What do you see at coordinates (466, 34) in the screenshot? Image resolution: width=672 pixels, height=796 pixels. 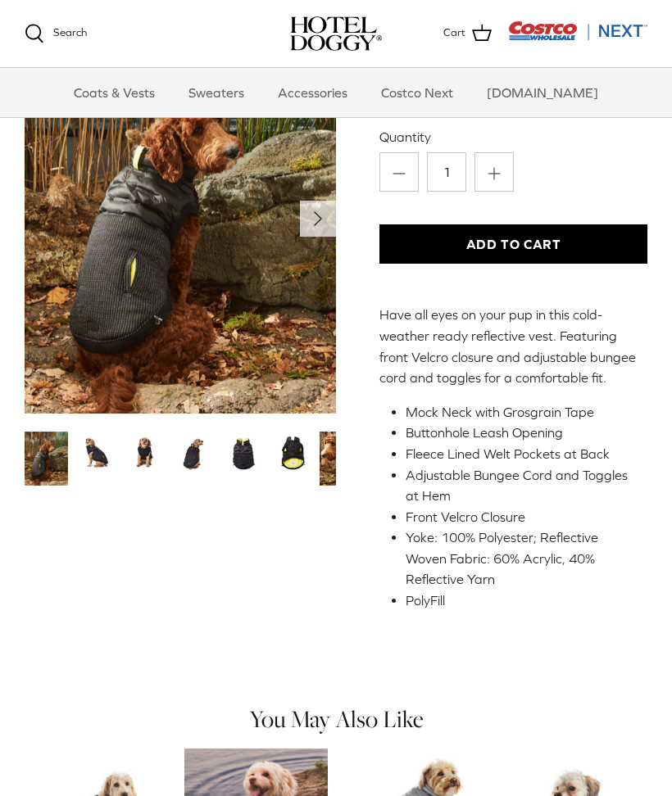 I see `a: Cart` at bounding box center [466, 34].